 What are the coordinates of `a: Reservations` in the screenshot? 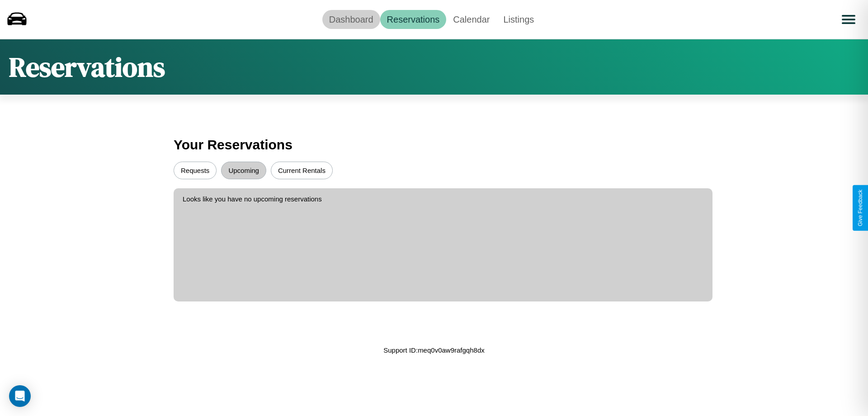 It's located at (413, 20).